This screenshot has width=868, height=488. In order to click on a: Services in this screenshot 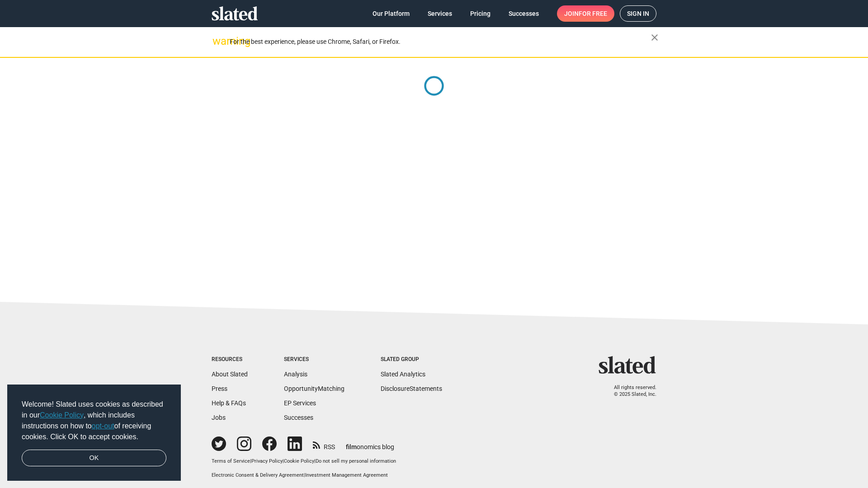, I will do `click(440, 14)`.